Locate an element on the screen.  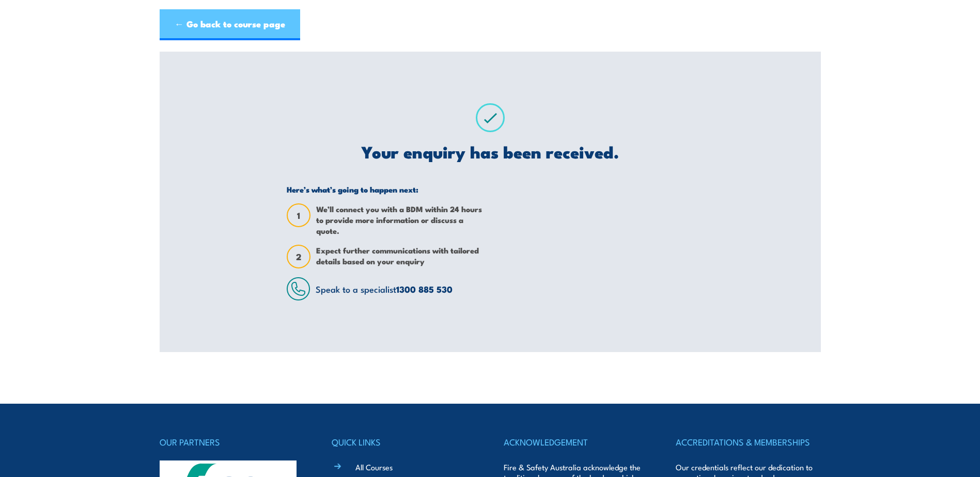
h4: ACKNOWLEDGEMENT is located at coordinates (576, 442).